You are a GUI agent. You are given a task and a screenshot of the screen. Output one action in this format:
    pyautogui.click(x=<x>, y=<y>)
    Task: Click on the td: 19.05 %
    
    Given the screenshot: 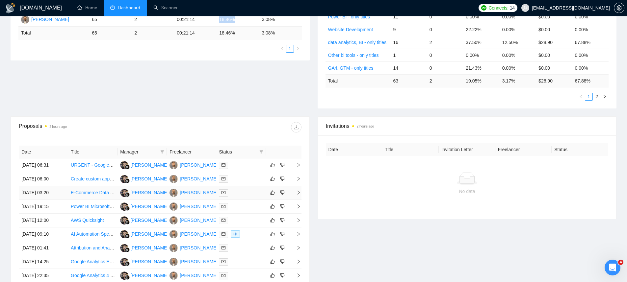 What is the action you would take?
    pyautogui.click(x=481, y=81)
    